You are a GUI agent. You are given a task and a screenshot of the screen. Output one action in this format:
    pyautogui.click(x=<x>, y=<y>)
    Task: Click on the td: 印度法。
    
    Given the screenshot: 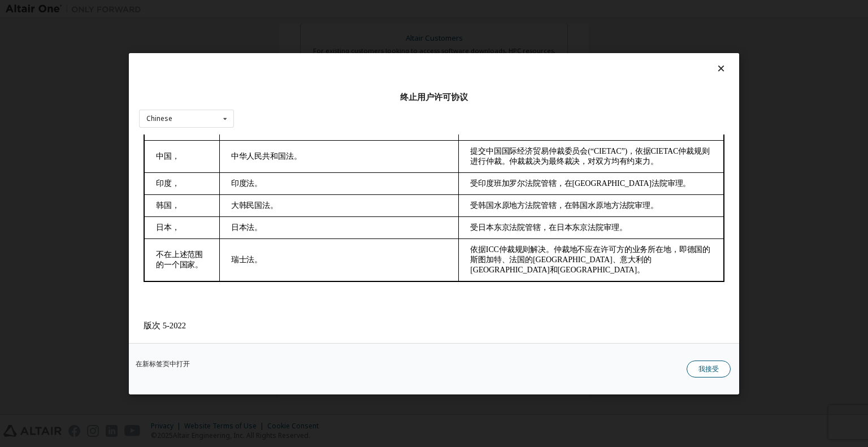 What is the action you would take?
    pyautogui.click(x=199, y=49)
    